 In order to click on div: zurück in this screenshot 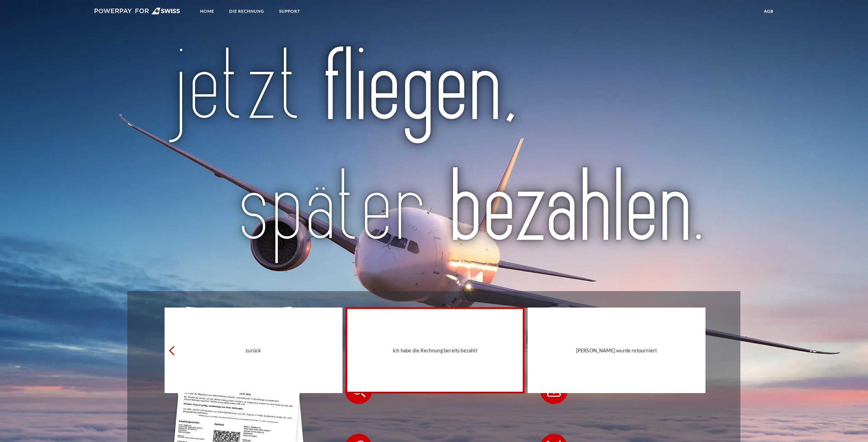, I will do `click(253, 350)`.